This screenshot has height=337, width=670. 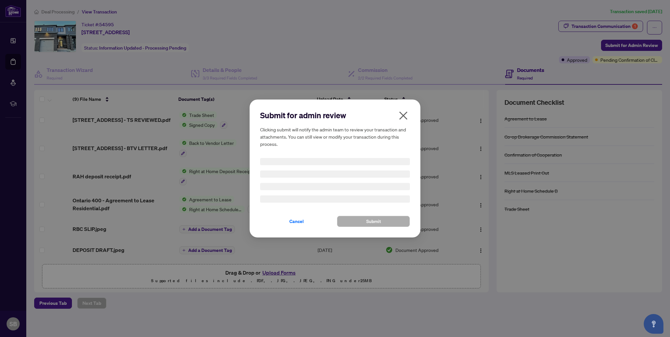 I want to click on span: close, so click(x=403, y=116).